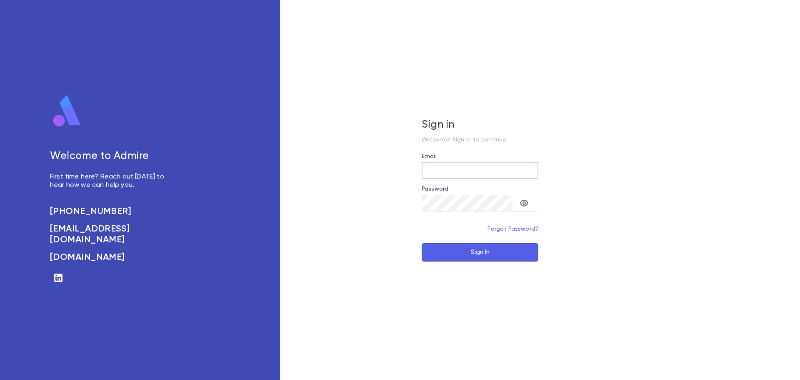  Describe the element at coordinates (429, 156) in the screenshot. I see `label: Email` at that location.